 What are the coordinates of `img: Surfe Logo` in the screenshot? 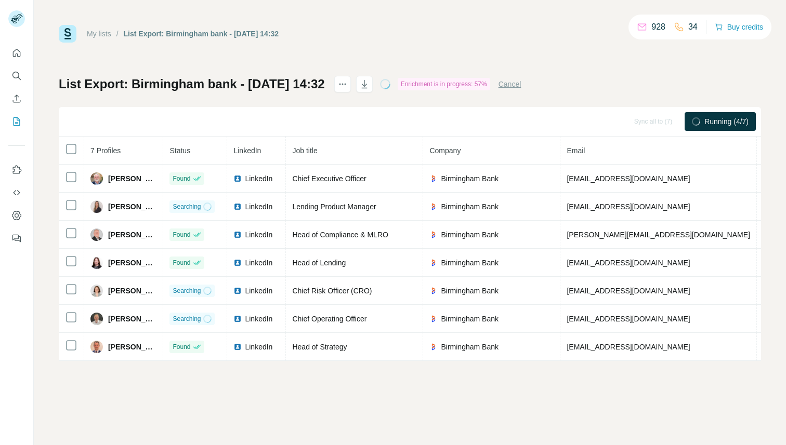 It's located at (68, 34).